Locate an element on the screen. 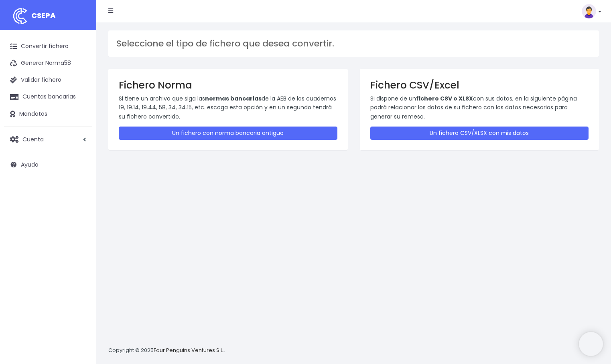 This screenshot has height=364, width=611. a: Un fichero CSV/XLSX con mis datos is located at coordinates (479, 133).